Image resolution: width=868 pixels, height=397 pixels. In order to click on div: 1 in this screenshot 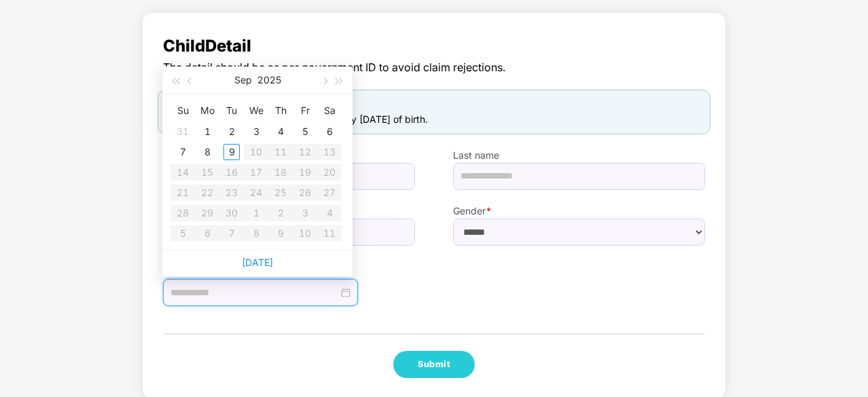, I will do `click(207, 132)`.